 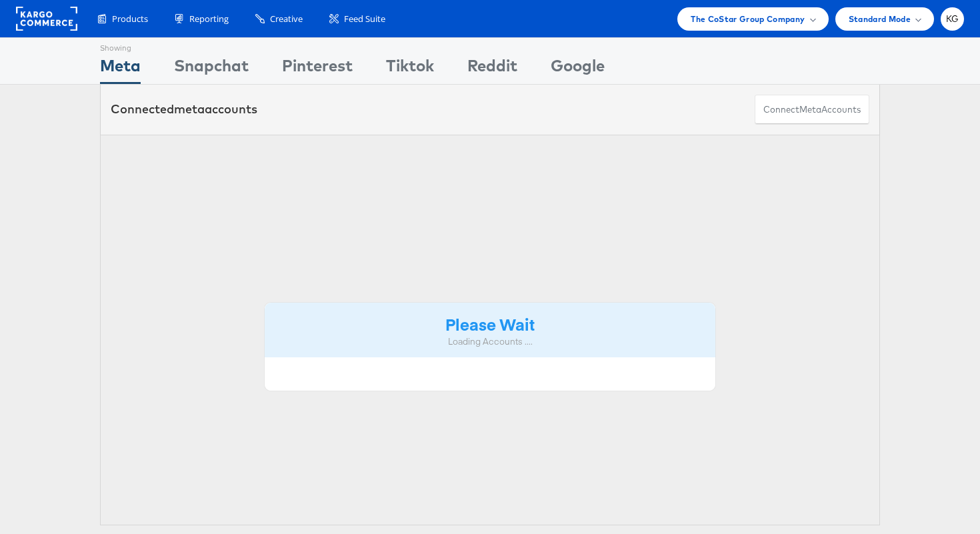 I want to click on div: Connected accounts, so click(x=184, y=109).